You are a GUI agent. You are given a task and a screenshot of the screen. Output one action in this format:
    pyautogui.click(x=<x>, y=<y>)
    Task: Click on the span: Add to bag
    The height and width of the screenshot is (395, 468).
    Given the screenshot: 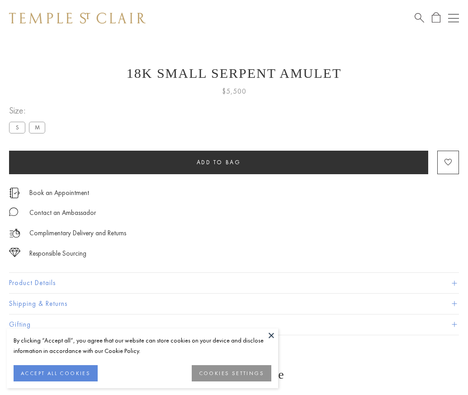 What is the action you would take?
    pyautogui.click(x=219, y=162)
    